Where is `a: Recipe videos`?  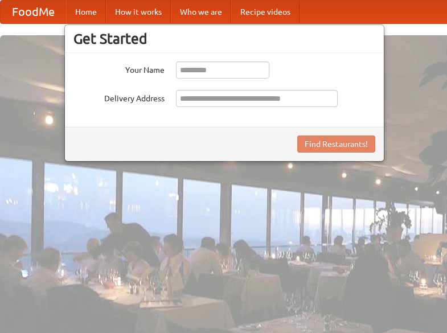 a: Recipe videos is located at coordinates (265, 12).